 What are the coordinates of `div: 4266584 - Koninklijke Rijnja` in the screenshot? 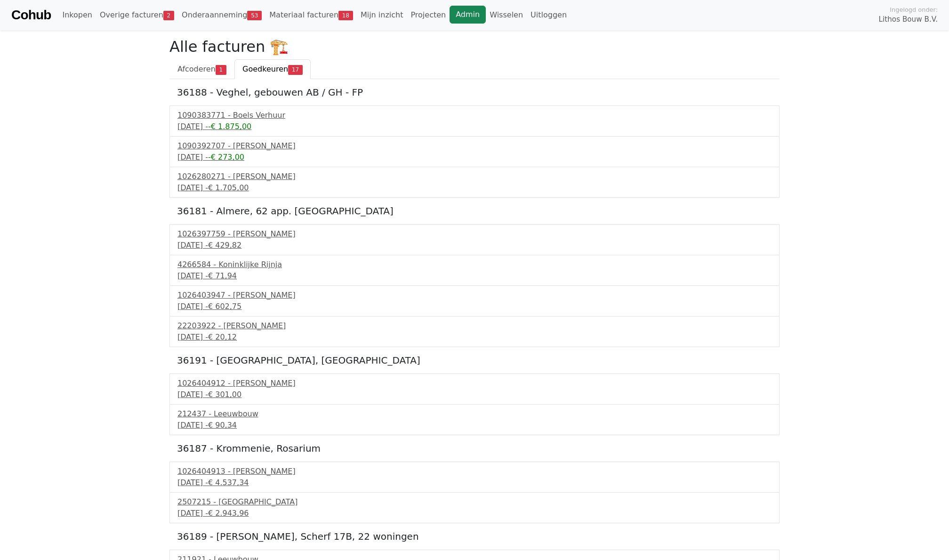 It's located at (475, 265).